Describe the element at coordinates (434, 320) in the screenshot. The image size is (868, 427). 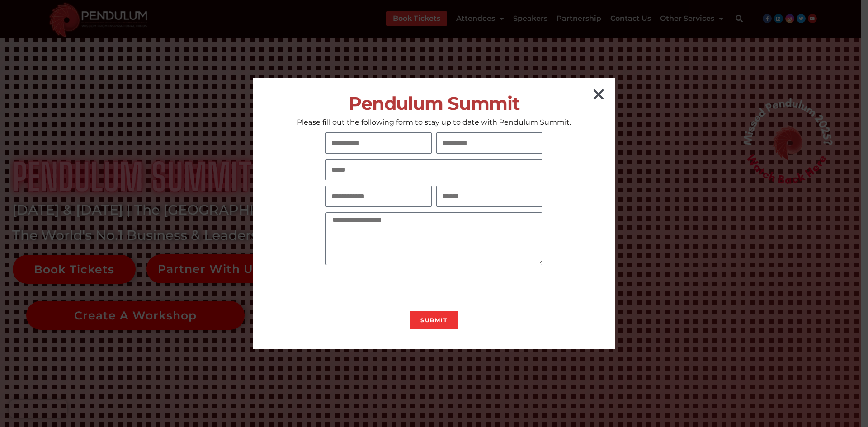
I see `button: Submit` at that location.